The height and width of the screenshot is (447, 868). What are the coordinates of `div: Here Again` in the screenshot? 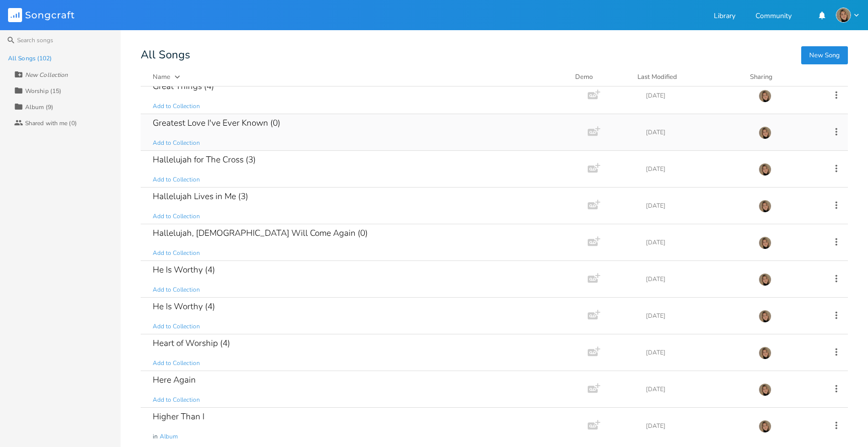 It's located at (174, 379).